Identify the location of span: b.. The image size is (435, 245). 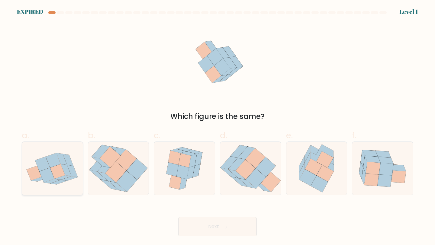
(92, 135).